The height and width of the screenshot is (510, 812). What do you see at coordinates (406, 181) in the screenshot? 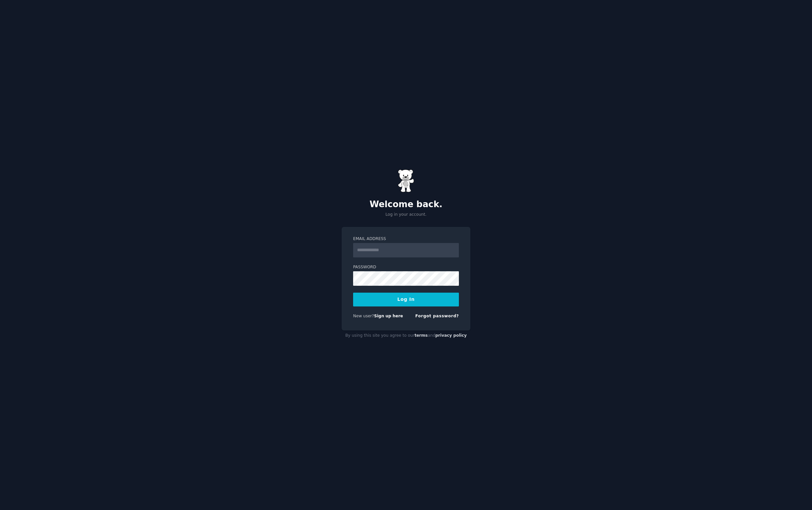
I see `img: Gummy Bear` at bounding box center [406, 181].